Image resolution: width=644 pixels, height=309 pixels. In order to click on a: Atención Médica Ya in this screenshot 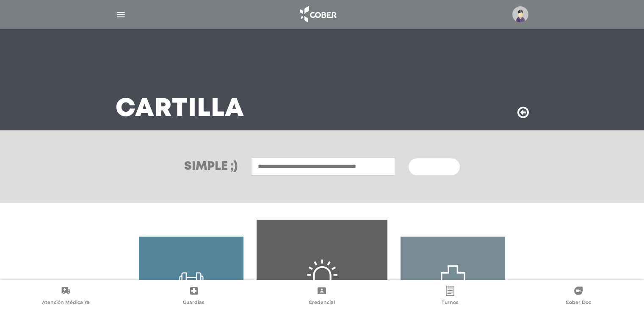, I will do `click(66, 297)`.